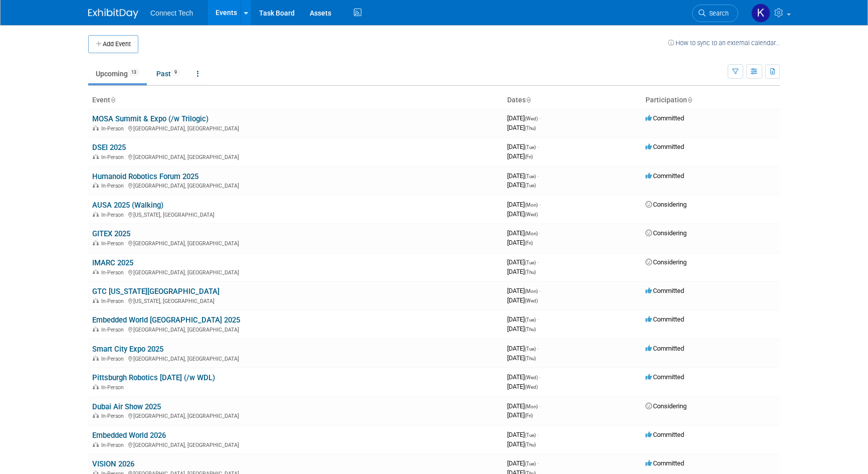 This screenshot has width=868, height=474. What do you see at coordinates (109, 147) in the screenshot?
I see `a: DSEI 2025` at bounding box center [109, 147].